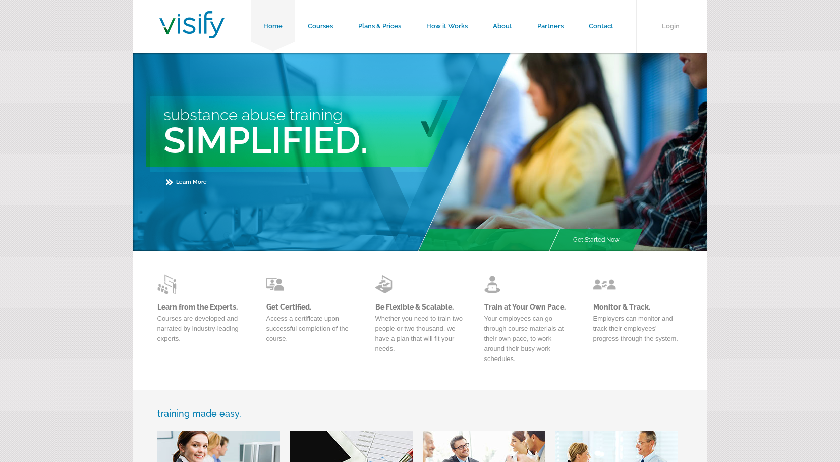 This screenshot has height=462, width=840. What do you see at coordinates (192, 25) in the screenshot?
I see `img: Visify Training` at bounding box center [192, 25].